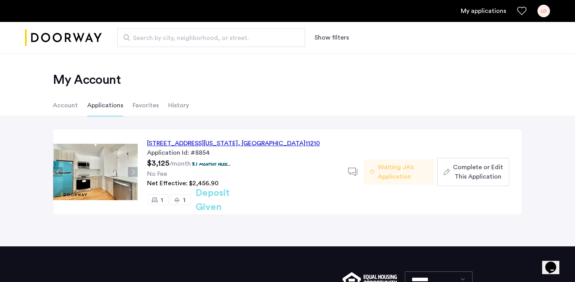 Image resolution: width=575 pixels, height=282 pixels. What do you see at coordinates (95, 172) in the screenshot?
I see `img: Apartment photo` at bounding box center [95, 172].